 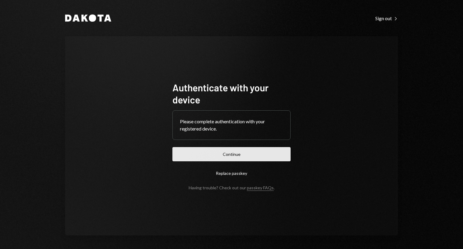 I want to click on button: Continue, so click(x=232, y=154).